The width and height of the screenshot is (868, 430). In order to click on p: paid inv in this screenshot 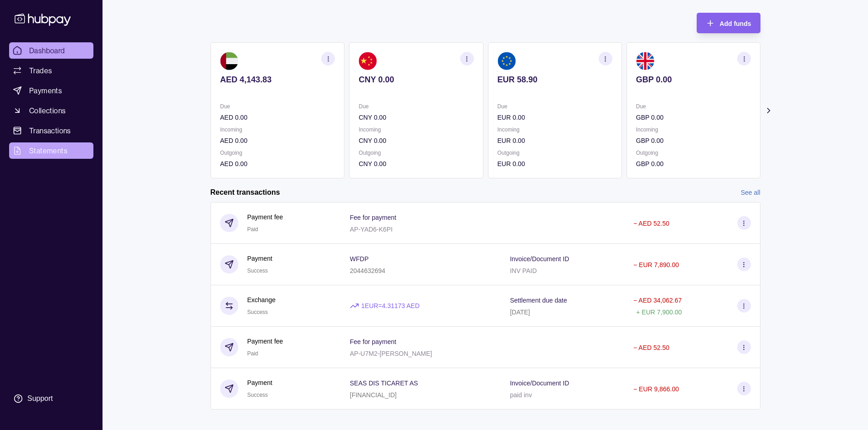, I will do `click(521, 395)`.